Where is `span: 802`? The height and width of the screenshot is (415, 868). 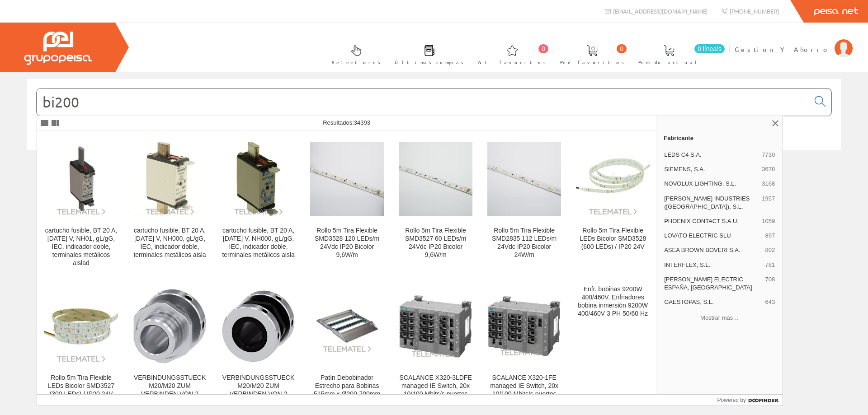
span: 802 is located at coordinates (771, 250).